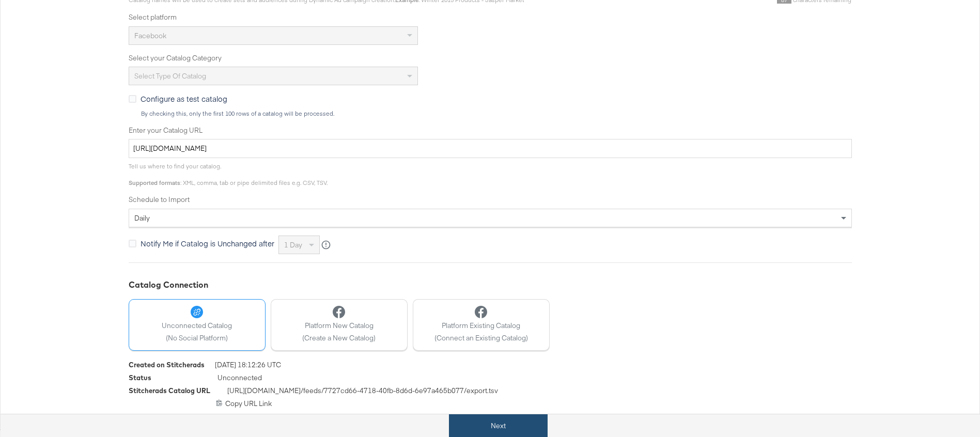  I want to click on div: Status, so click(140, 377).